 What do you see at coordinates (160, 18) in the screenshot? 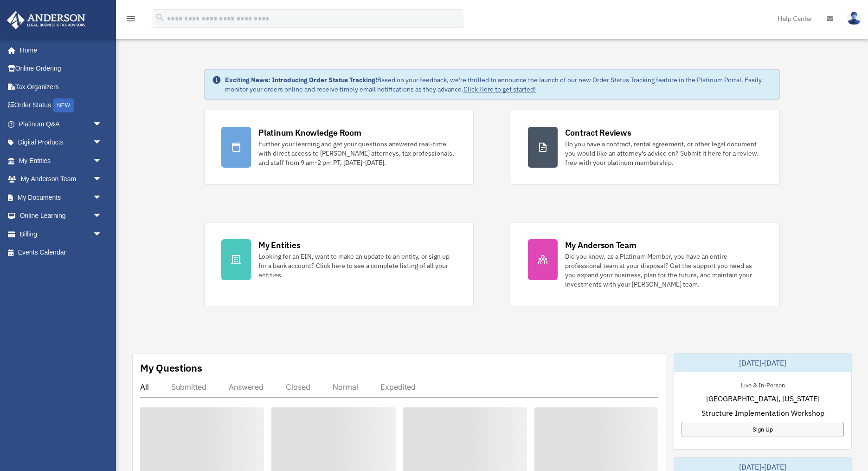
I see `i: search` at bounding box center [160, 18].